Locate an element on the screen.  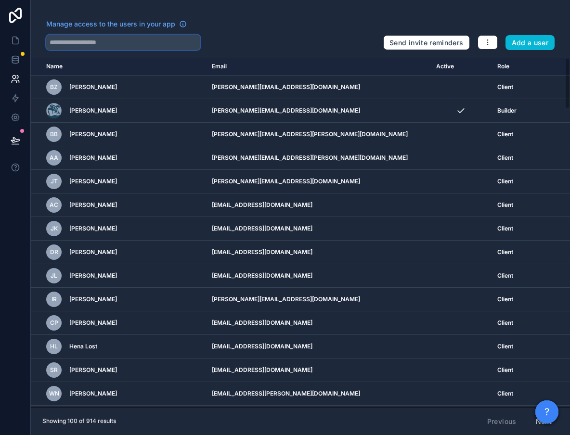
span: BZ is located at coordinates (54, 87).